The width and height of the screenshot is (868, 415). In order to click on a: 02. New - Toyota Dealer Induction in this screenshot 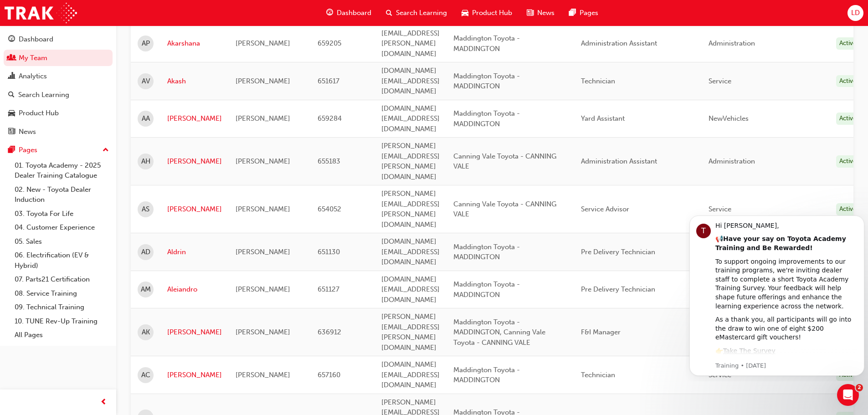, I will do `click(61, 194)`.